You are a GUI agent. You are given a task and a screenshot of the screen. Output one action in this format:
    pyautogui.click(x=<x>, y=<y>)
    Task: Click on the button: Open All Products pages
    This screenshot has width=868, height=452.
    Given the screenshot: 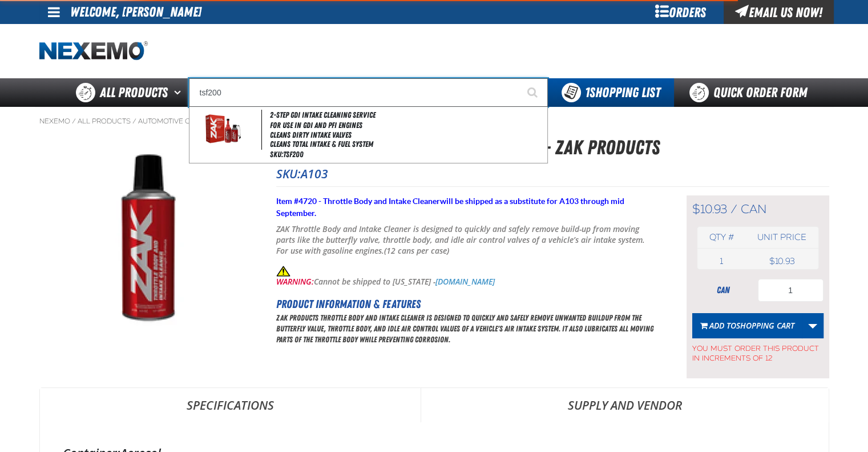 What is the action you would take?
    pyautogui.click(x=180, y=93)
    